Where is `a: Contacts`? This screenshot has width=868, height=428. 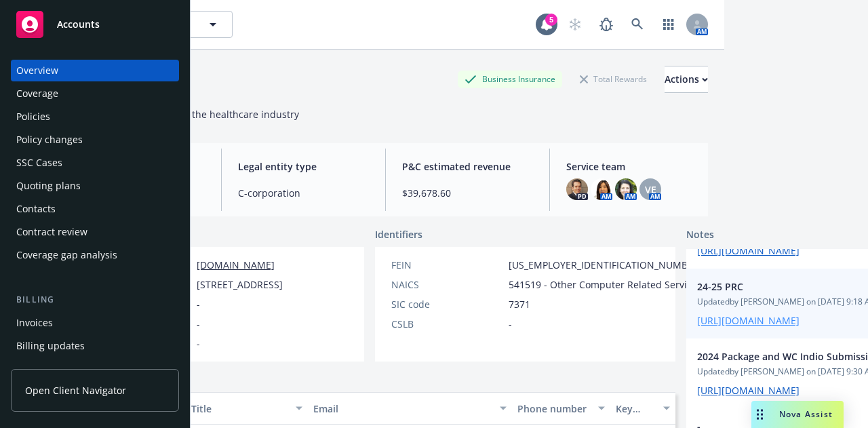
a: Contacts is located at coordinates (95, 209).